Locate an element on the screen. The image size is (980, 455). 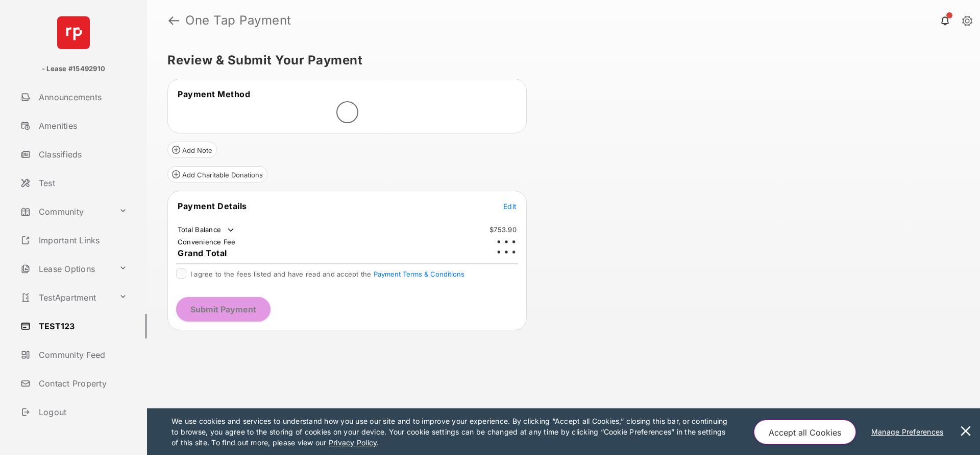
a: Announcements is located at coordinates (82, 97).